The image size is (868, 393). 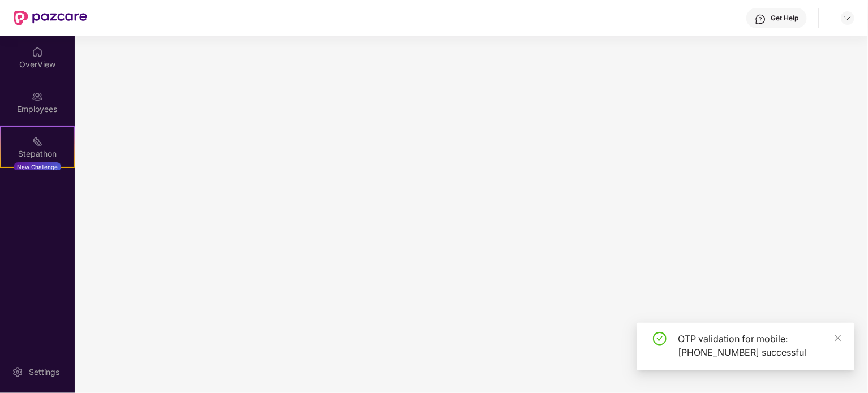 What do you see at coordinates (38, 142) in the screenshot?
I see `img: svg+xml;base64,PHN2ZyB4bWxucz0iaHR0cDovL3d3dy53My5vcmcvMjAwMC9zdmciIHdpZHRoPSIyMSIgaGVpZ2h0PSIyMC...` at bounding box center [38, 142].